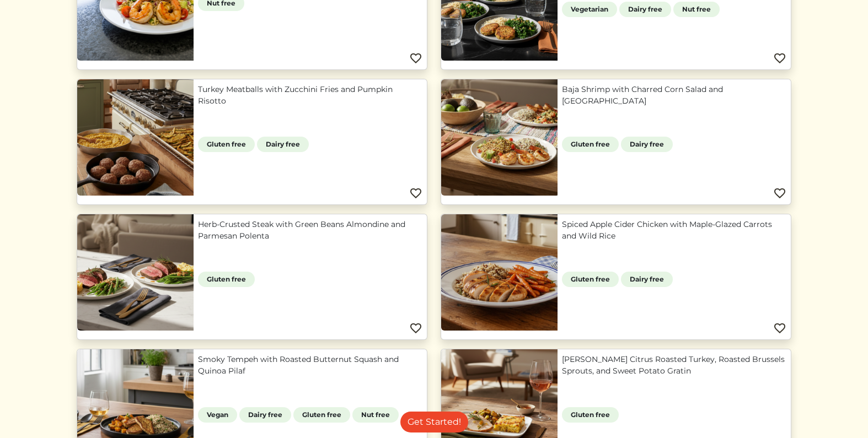 The height and width of the screenshot is (438, 868). Describe the element at coordinates (310, 231) in the screenshot. I see `a: Herb-Crusted Steak with Green Beans Almondine and Parmesan Polenta` at that location.